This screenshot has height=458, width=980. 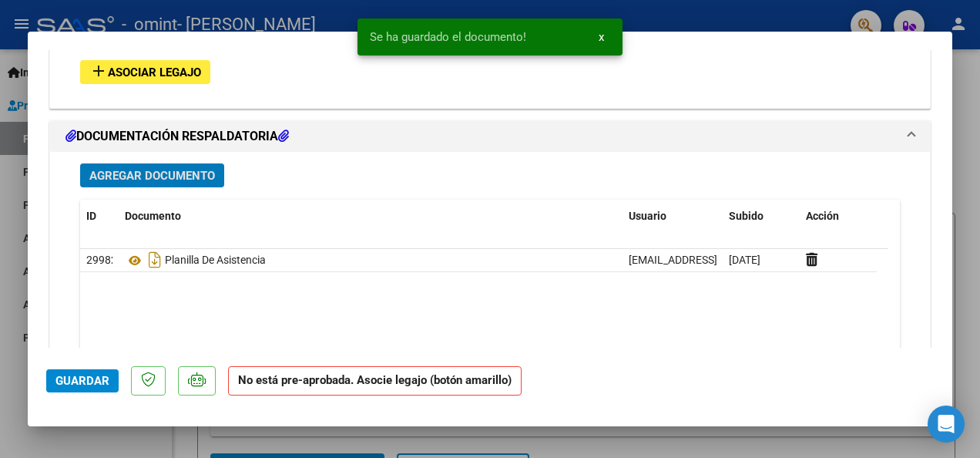 What do you see at coordinates (371, 215) in the screenshot?
I see `datatable-header-cell: Documento` at bounding box center [371, 215].